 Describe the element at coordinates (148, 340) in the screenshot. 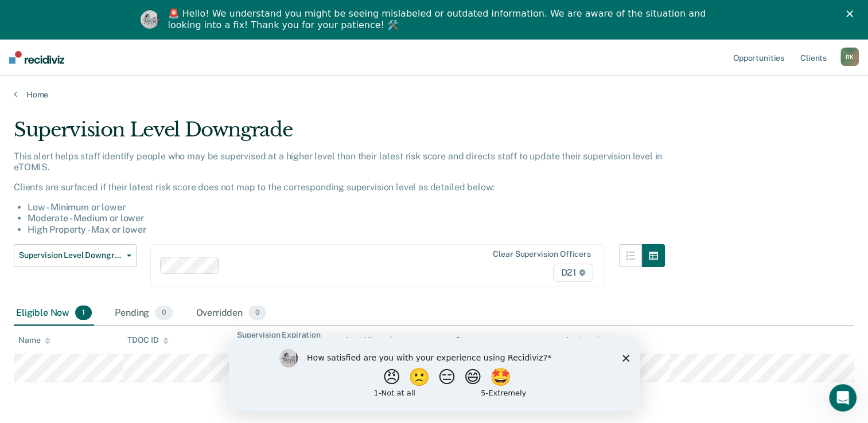

I see `div: TDOC ID` at that location.